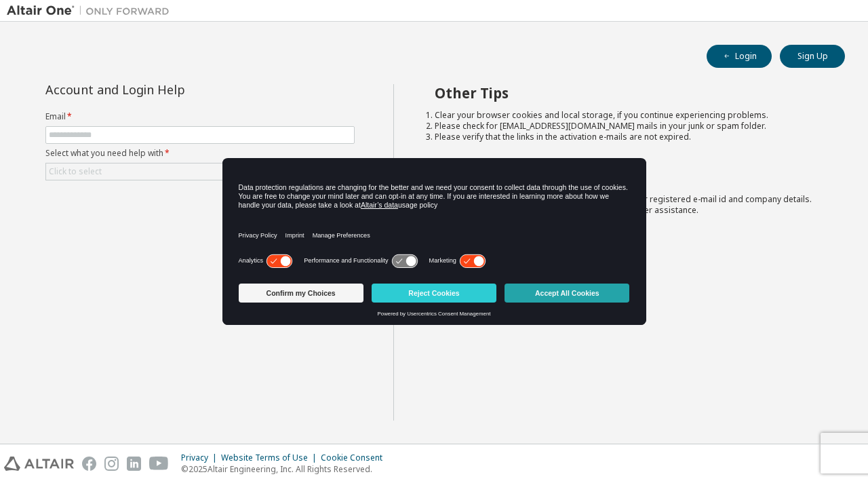 The height and width of the screenshot is (483, 868). What do you see at coordinates (200, 153) in the screenshot?
I see `label: Select what you need help with` at bounding box center [200, 153].